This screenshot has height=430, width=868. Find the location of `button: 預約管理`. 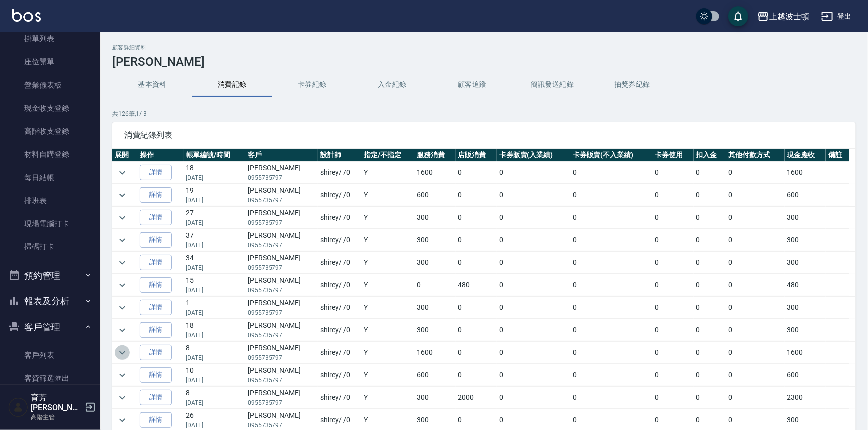

button: 預約管理 is located at coordinates (50, 276).